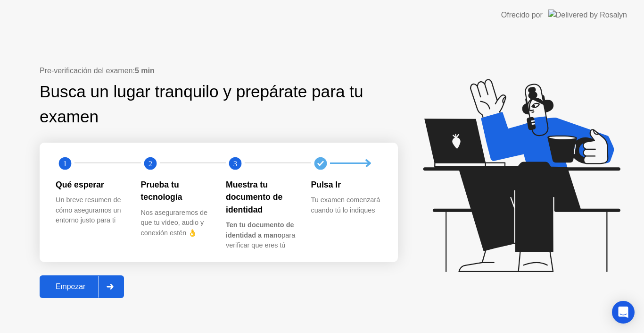  Describe the element at coordinates (218, 71) in the screenshot. I see `div: Pre-verificación del examen:` at that location.